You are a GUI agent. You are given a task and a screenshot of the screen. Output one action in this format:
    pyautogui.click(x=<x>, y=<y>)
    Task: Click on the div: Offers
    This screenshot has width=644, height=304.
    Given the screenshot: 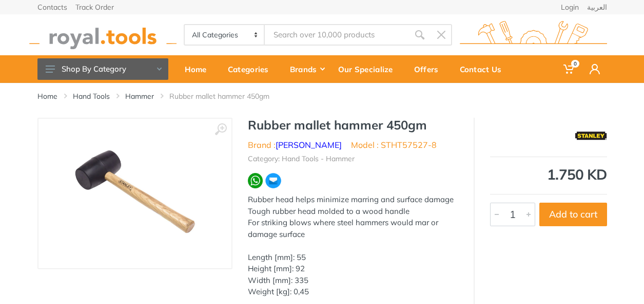 What is the action you would take?
    pyautogui.click(x=430, y=69)
    